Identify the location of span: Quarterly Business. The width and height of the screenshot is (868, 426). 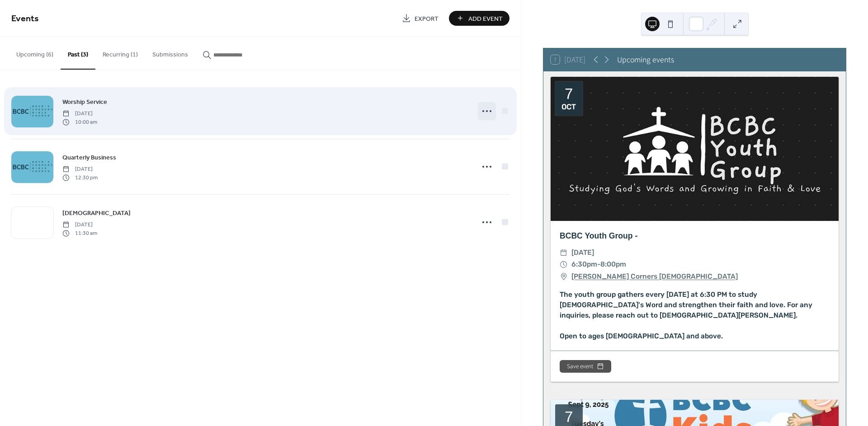
(89, 158).